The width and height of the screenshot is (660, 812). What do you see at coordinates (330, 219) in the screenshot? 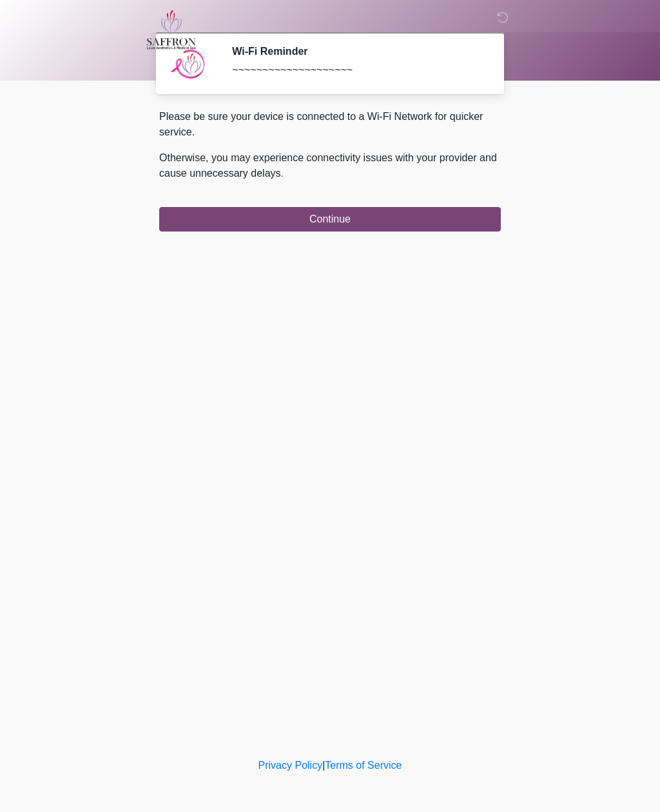
I see `button: Continue` at bounding box center [330, 219].